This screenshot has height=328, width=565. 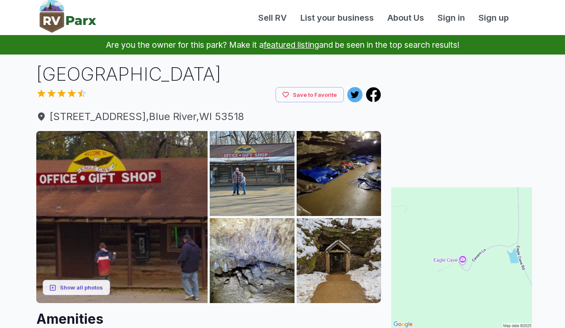 What do you see at coordinates (282, 45) in the screenshot?
I see `p: Are you the owner for this park? Make it a and be seen in the top search results!` at bounding box center [282, 45].